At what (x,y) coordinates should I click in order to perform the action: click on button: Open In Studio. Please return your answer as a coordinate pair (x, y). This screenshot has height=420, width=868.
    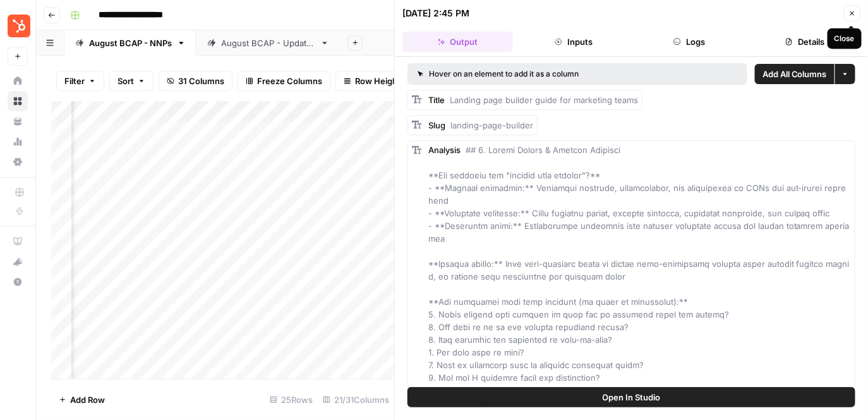
    Looking at the image, I should click on (631, 397).